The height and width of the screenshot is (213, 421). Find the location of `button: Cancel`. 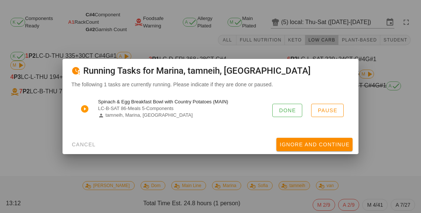

button: Cancel is located at coordinates (84, 144).